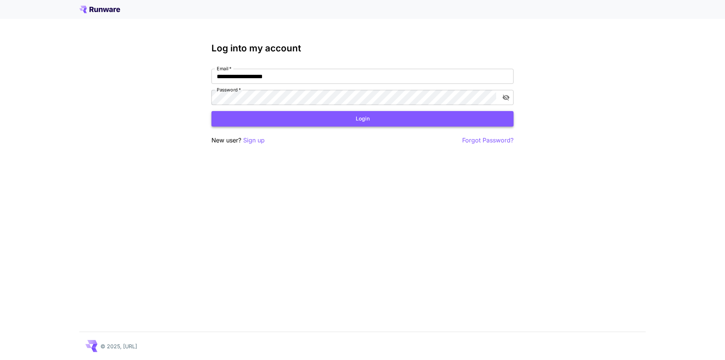  What do you see at coordinates (229, 89) in the screenshot?
I see `label: Password` at bounding box center [229, 89].